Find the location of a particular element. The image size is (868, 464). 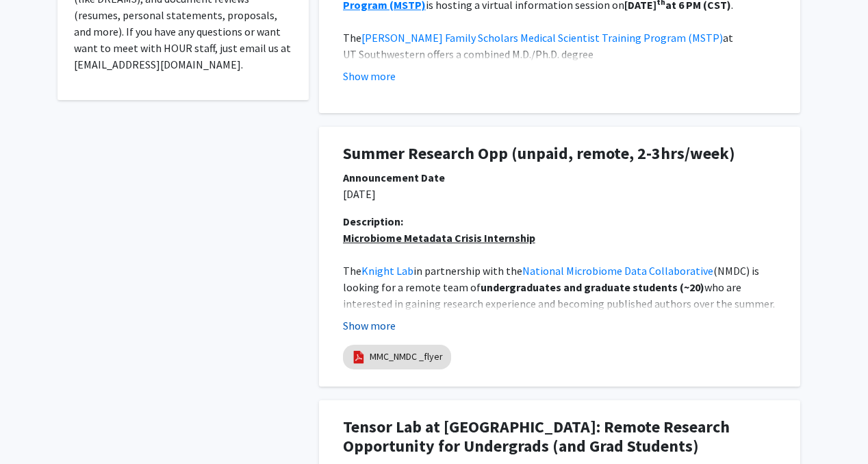

a: MMC_NMDC _flyer is located at coordinates (406, 356).